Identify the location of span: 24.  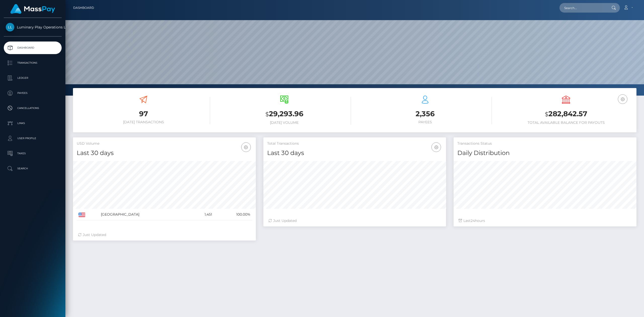
(472, 220).